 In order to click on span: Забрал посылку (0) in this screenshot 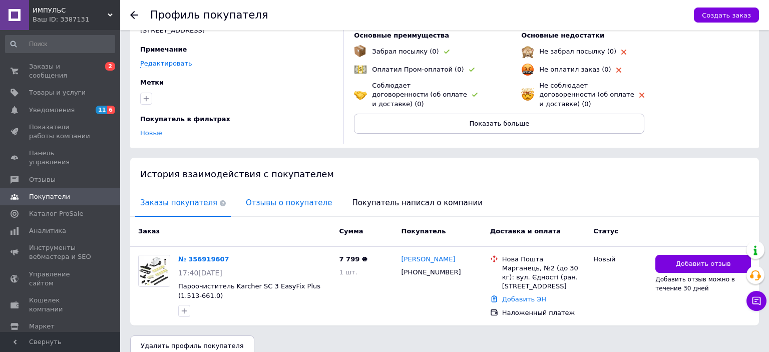, I will do `click(405, 51)`.